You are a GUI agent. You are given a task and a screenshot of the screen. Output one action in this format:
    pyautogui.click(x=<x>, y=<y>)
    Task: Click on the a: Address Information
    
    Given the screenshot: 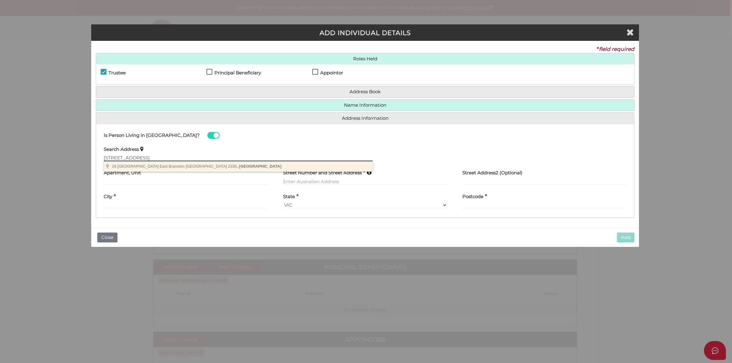 What is the action you would take?
    pyautogui.click(x=365, y=118)
    